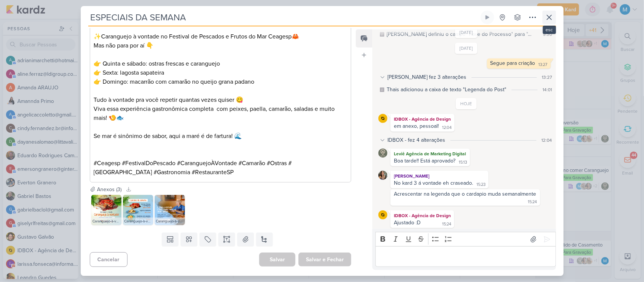 This screenshot has width=644, height=282. Describe the element at coordinates (221, 109) in the screenshot. I see `p: Tudo à vontade pra você repetir quantas vezes quiser 😋 Viva essa experiência gastronômica complet...` at that location.